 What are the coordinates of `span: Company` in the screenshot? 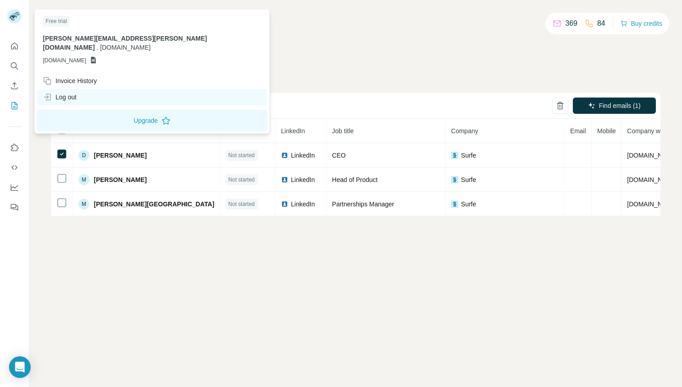 It's located at (465, 131).